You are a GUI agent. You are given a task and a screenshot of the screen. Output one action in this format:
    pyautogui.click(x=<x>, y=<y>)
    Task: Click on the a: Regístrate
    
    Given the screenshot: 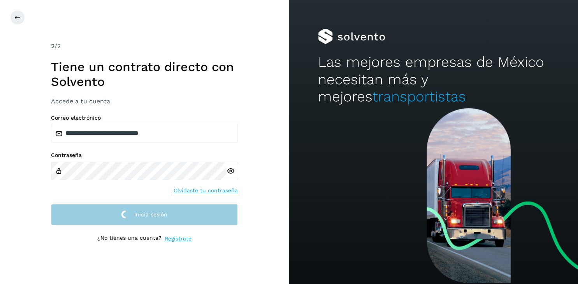 What is the action you would take?
    pyautogui.click(x=178, y=239)
    